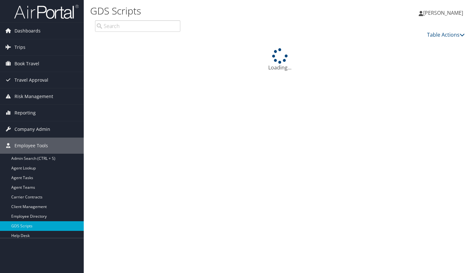  I want to click on h1: GDS Scripts, so click(216, 11).